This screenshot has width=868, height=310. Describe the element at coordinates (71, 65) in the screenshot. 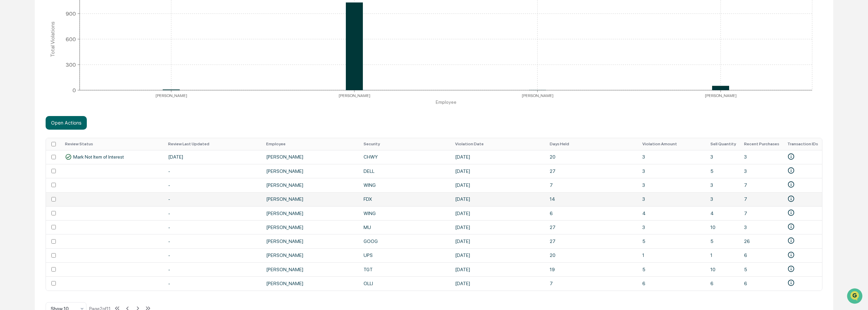

I see `tspan: 300` at that location.